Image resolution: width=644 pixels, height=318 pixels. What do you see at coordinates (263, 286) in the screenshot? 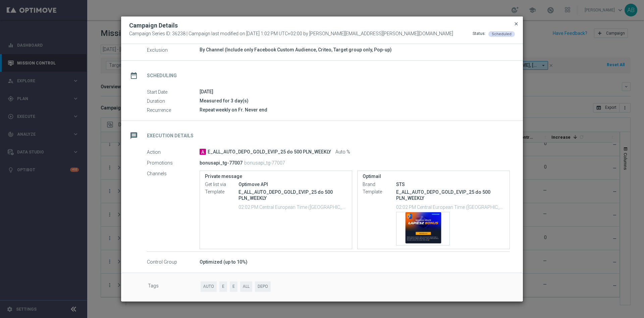
I see `span: DEPO` at bounding box center [263, 286].